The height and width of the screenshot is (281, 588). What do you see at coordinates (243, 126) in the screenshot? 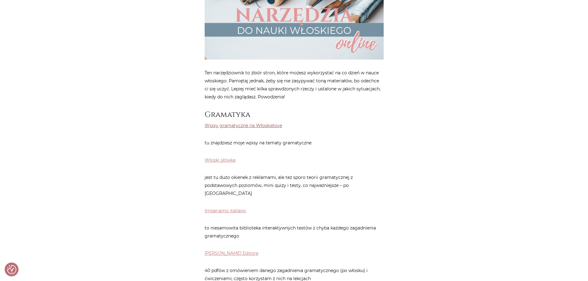
I see `a: Wpisy gramatyczne na Włoskielove` at bounding box center [243, 126].